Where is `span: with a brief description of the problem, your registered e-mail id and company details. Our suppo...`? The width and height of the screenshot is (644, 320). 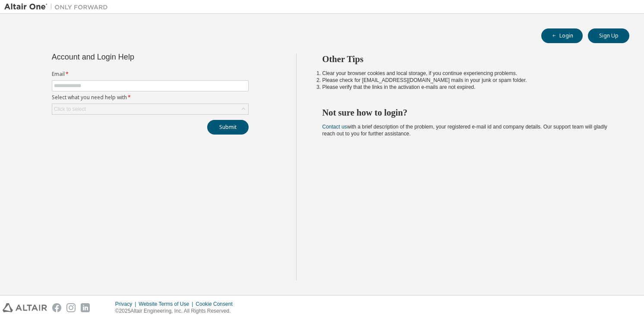
span: with a brief description of the problem, your registered e-mail id and company details. Our suppo... is located at coordinates (465, 130).